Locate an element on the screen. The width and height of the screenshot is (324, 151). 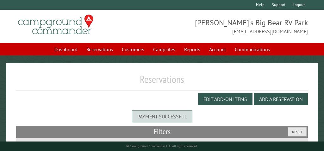
small: © Campground Commander LLC. All rights reserved. is located at coordinates (162, 146).